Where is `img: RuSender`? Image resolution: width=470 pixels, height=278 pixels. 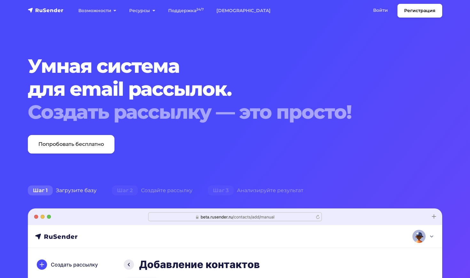
img: RuSender is located at coordinates (46, 10).